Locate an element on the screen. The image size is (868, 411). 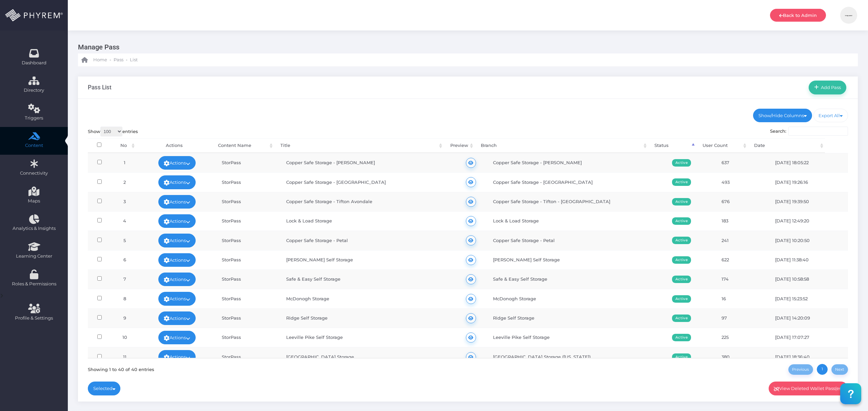
span: Connectivity is located at coordinates (34, 174).